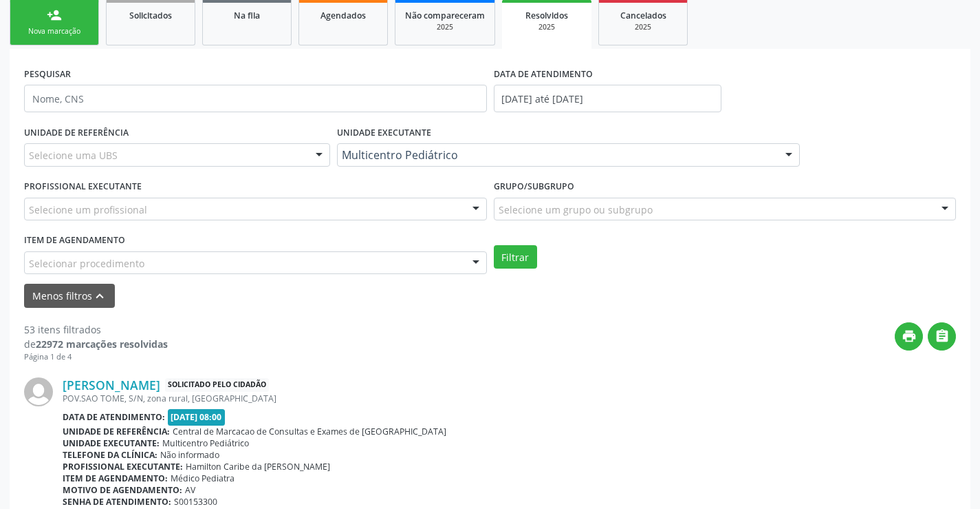  I want to click on div: Página 1 de 4, so click(95, 356).